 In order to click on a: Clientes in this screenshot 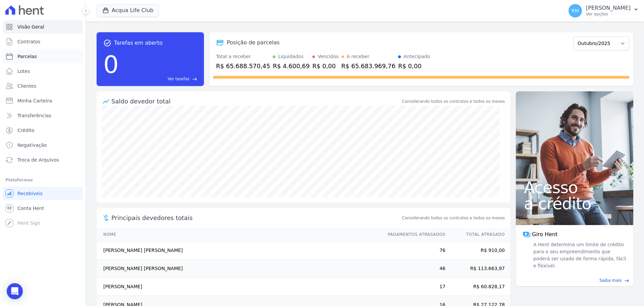, I will do `click(43, 86)`.